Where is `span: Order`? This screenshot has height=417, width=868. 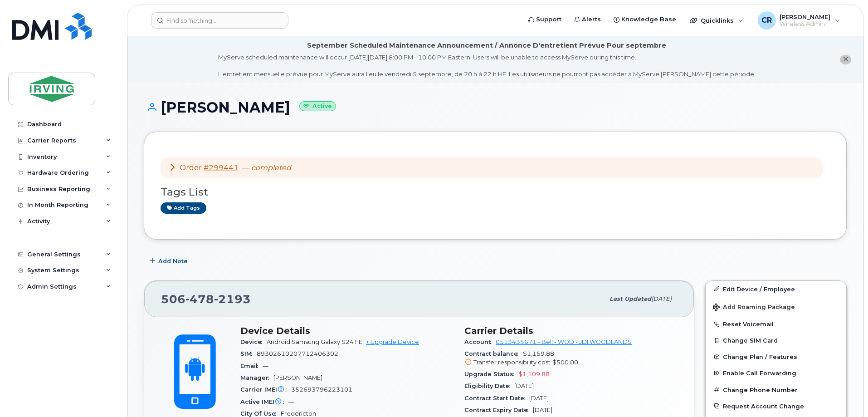 span: Order is located at coordinates (190, 168).